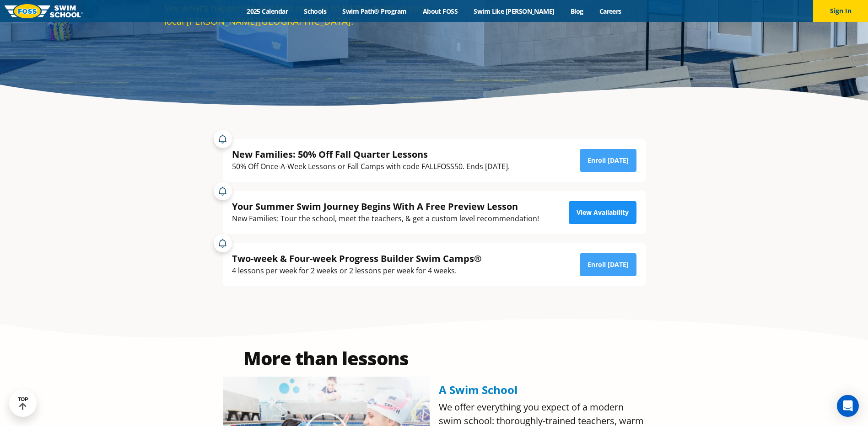 This screenshot has width=868, height=426. I want to click on img: FOSS Swim School Logo, so click(43, 11).